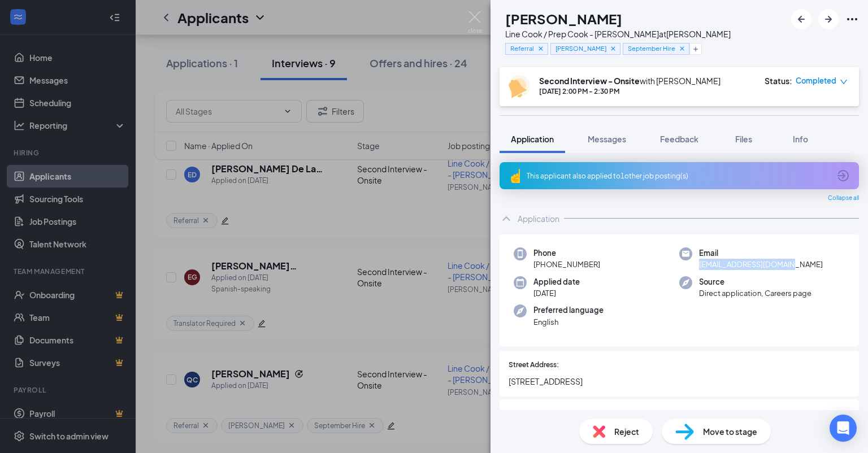 This screenshot has width=868, height=453. What do you see at coordinates (590, 81) in the screenshot?
I see `b: Second Interview - Onsite` at bounding box center [590, 81].